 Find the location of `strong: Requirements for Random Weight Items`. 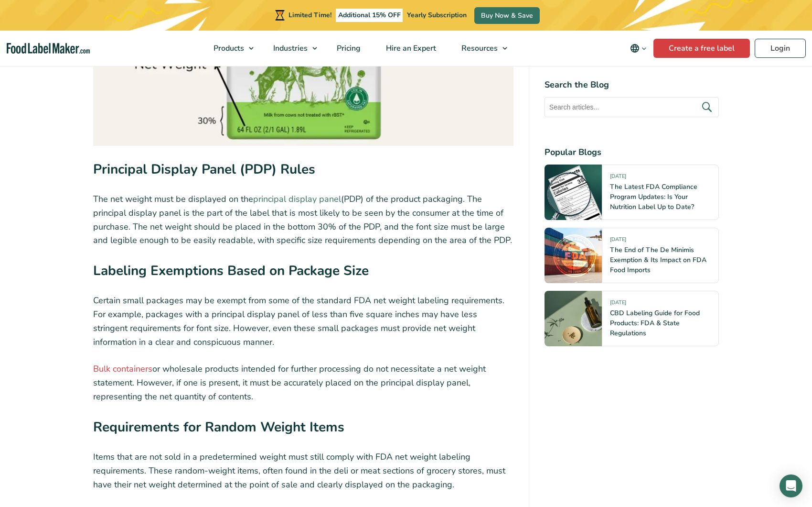

strong: Requirements for Random Weight Items is located at coordinates (219, 427).